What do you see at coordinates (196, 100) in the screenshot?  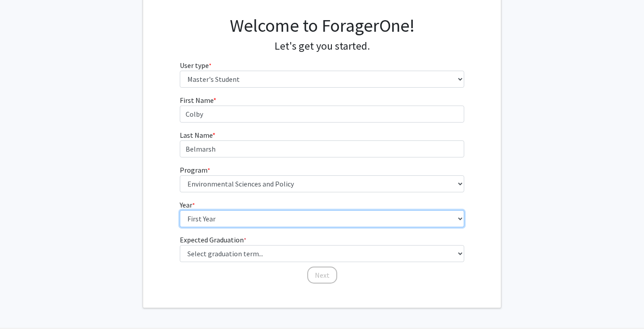 I see `span: First Name` at bounding box center [196, 100].